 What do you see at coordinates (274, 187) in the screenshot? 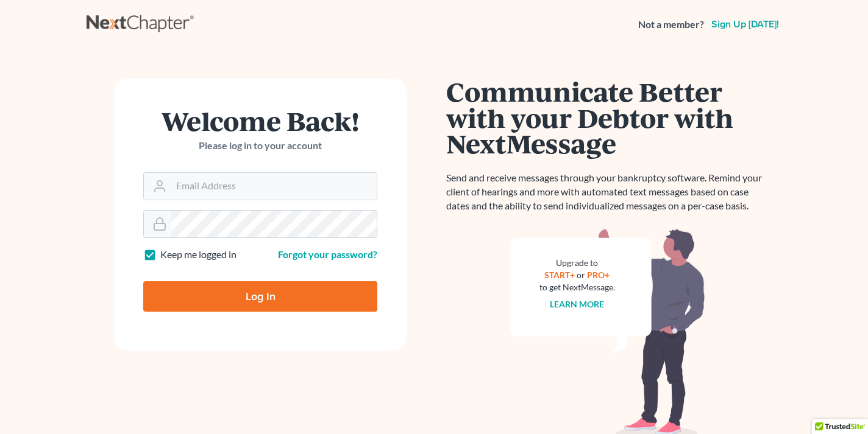
I see `input: Email Address` at bounding box center [274, 187].